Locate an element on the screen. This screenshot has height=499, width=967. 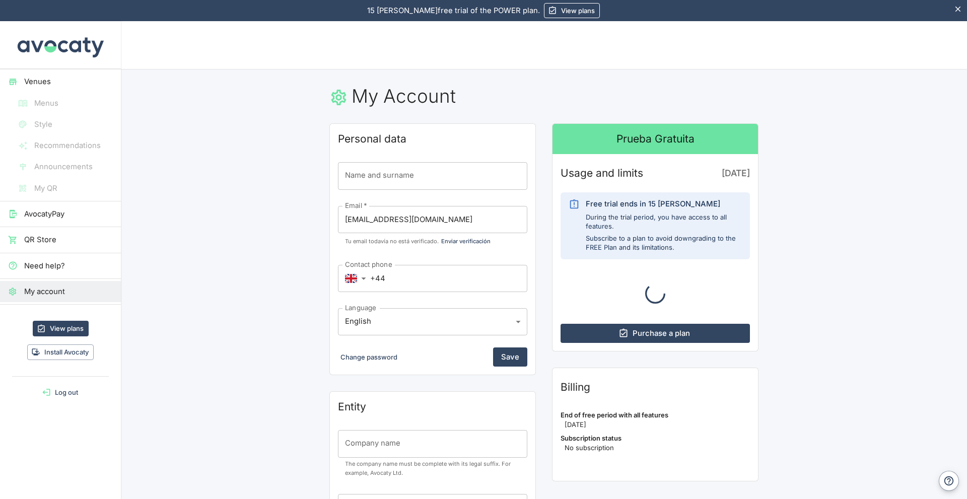
span: Venues is located at coordinates (69, 82).